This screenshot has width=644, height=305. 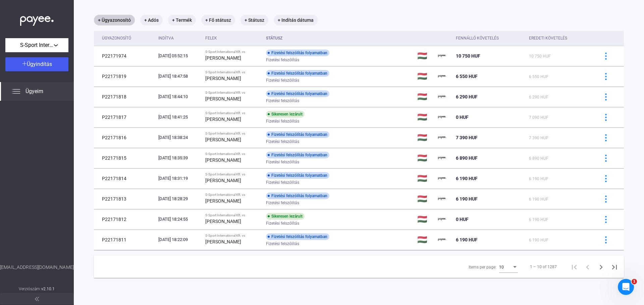 What do you see at coordinates (285, 217) in the screenshot?
I see `div: Sikeresen lezárult` at bounding box center [285, 217].